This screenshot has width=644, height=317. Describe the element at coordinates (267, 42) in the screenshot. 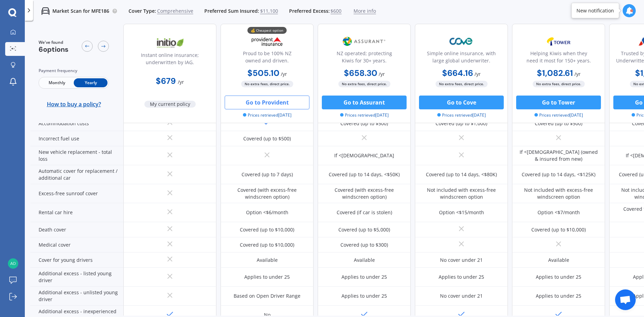

I see `img: Provident.png` at that location.